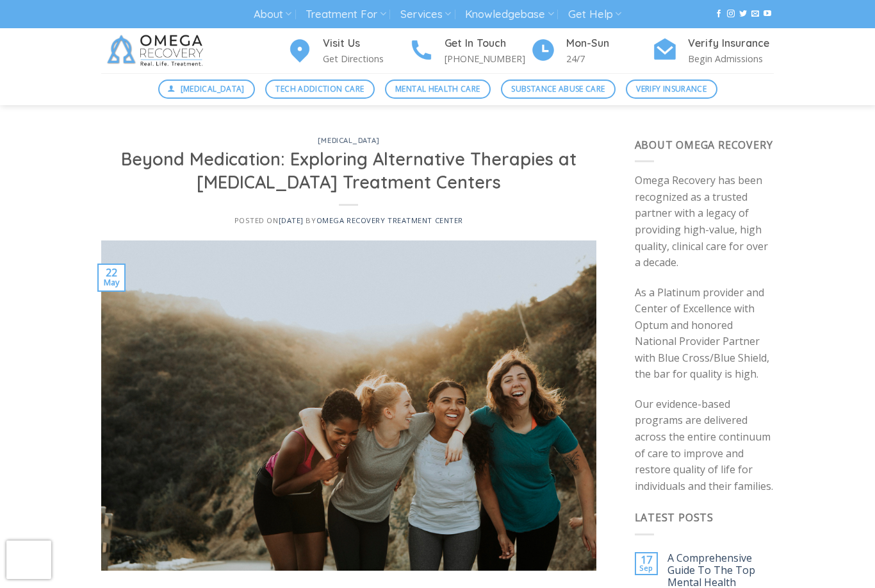  I want to click on p: As a Platinum provider and Center of Excellence with Optum and honored National Provider Partner ..., so click(705, 334).